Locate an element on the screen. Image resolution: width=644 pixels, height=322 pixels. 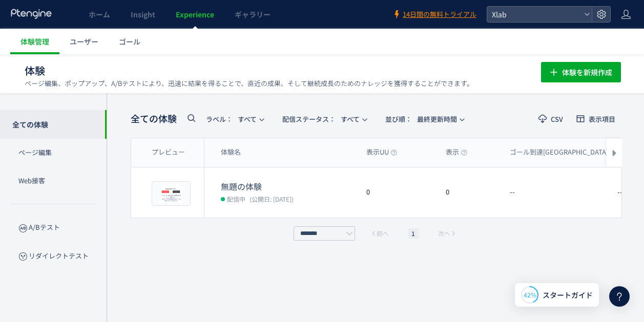
img: 086a867e81d06ebc3a957c7a9e6187c91760069680517.png is located at coordinates (172, 194).